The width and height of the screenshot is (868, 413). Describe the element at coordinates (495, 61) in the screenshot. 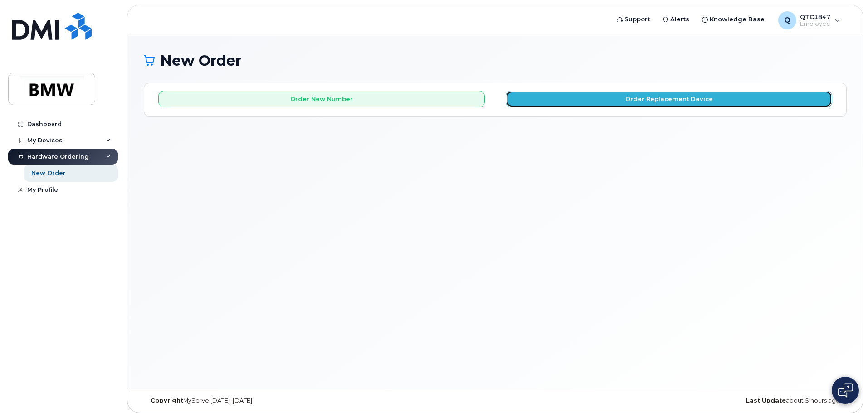

I see `h1: New Order` at that location.